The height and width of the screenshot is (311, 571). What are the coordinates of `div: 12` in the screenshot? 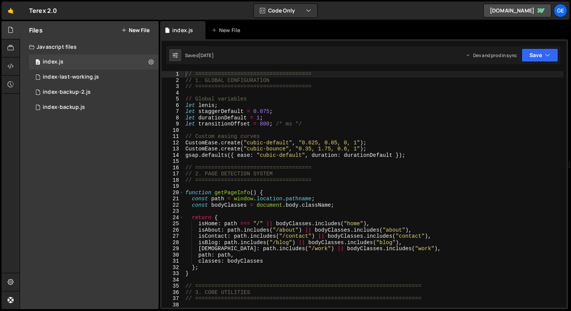 It's located at (173, 143).